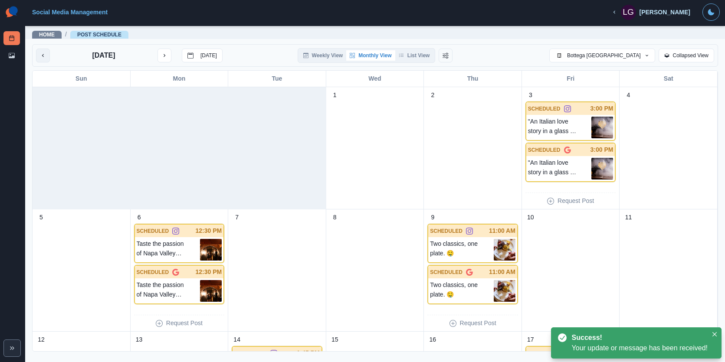 The image size is (725, 362). I want to click on p: 10, so click(531, 217).